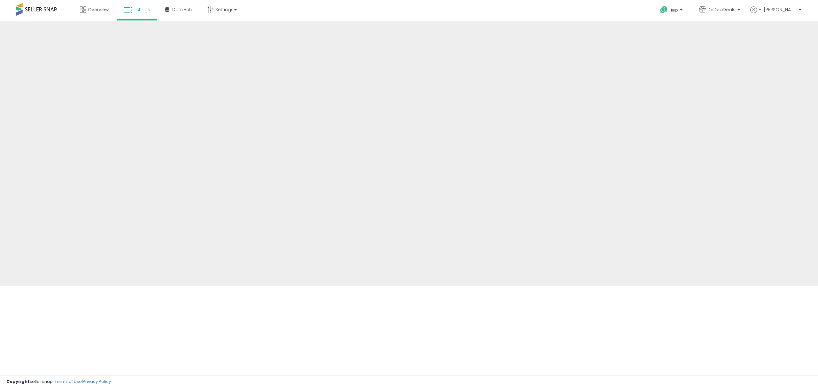  Describe the element at coordinates (664, 10) in the screenshot. I see `i: Get Help` at that location.